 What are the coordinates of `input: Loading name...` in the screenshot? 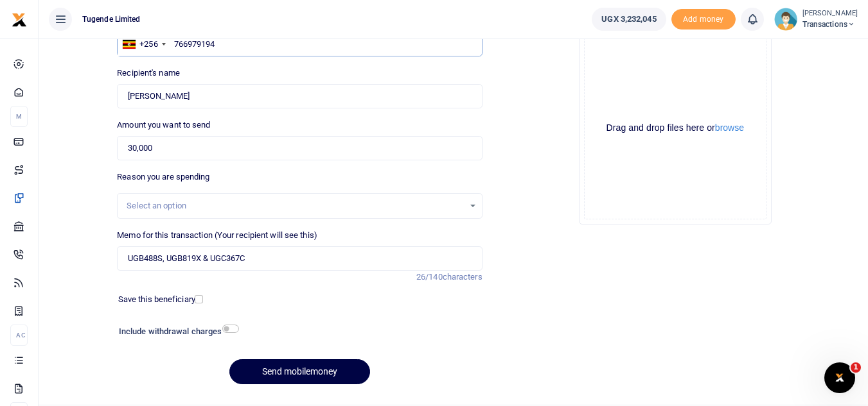 It's located at (300, 96).